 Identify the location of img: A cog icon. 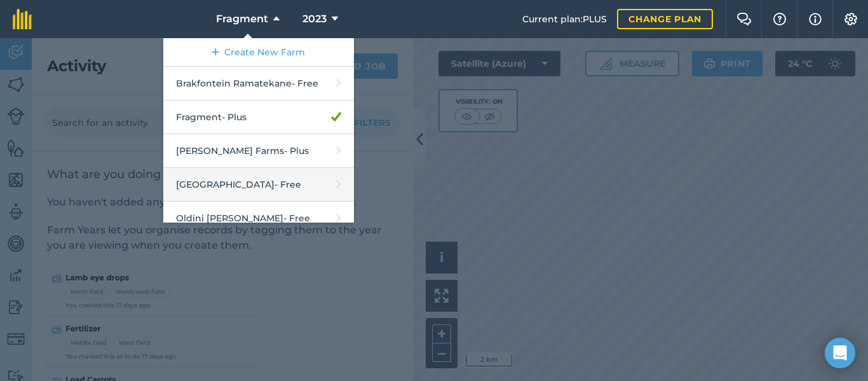
(850, 19).